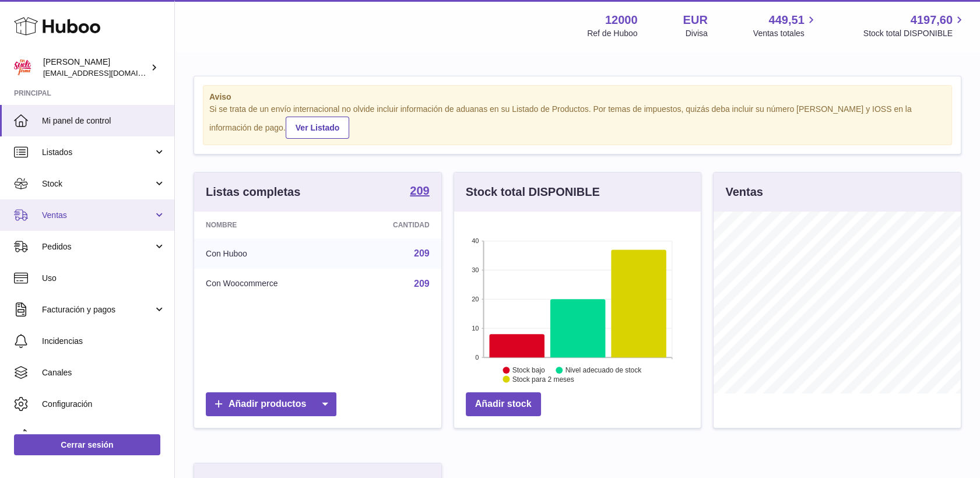 The width and height of the screenshot is (980, 478). I want to click on text: 30, so click(475, 270).